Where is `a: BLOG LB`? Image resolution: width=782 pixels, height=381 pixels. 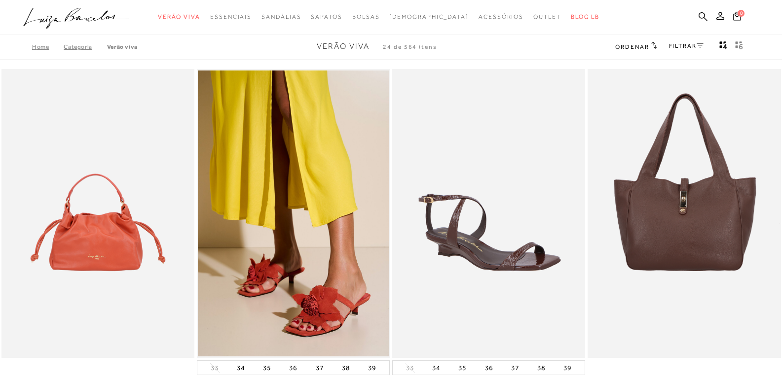 a: BLOG LB is located at coordinates (585, 17).